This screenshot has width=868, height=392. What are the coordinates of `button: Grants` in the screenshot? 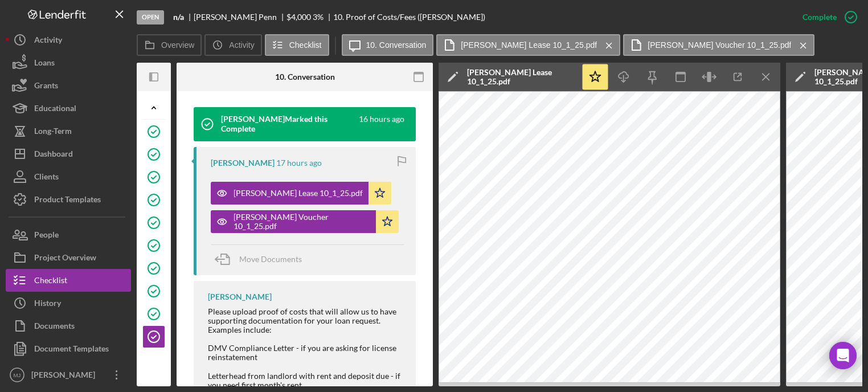 It's located at (68, 85).